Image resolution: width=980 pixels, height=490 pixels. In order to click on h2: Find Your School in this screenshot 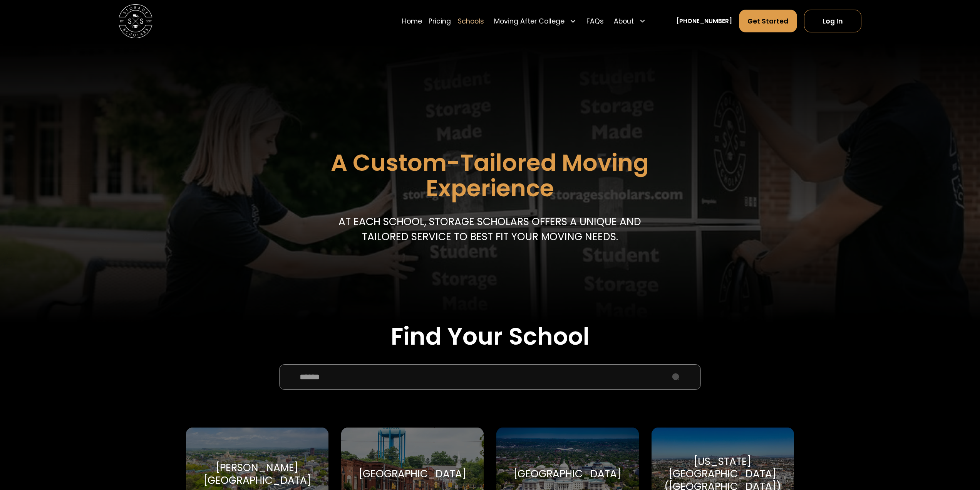, I will do `click(490, 336)`.